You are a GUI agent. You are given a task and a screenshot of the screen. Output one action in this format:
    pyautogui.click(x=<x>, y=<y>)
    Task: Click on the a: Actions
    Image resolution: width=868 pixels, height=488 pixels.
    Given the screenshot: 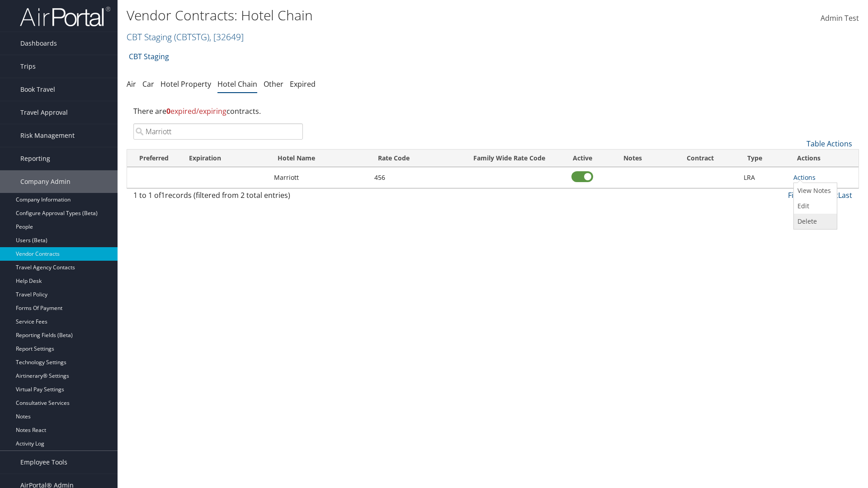 What is the action you would take?
    pyautogui.click(x=804, y=177)
    